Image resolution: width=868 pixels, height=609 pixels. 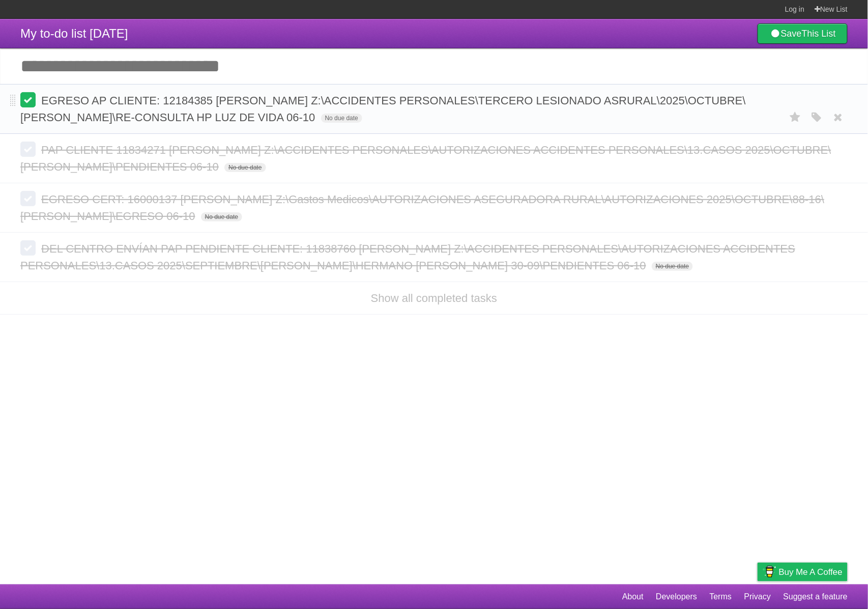 What do you see at coordinates (819, 33) in the screenshot?
I see `b: This List` at bounding box center [819, 33].